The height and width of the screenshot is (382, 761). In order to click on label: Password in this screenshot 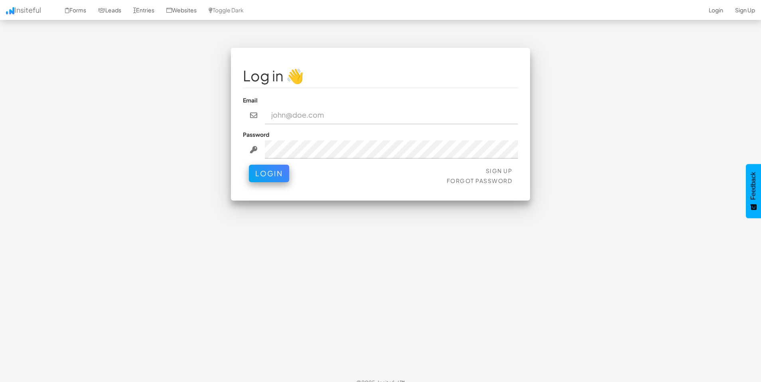, I will do `click(256, 134)`.